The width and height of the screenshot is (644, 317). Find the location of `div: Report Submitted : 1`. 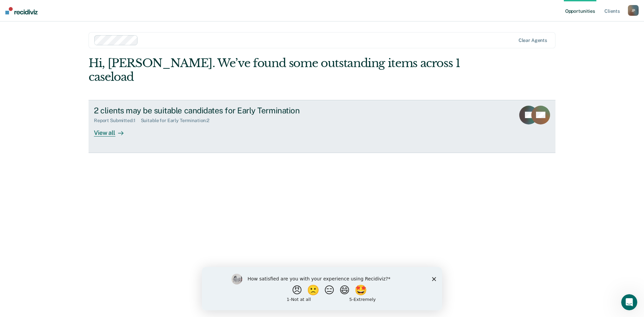

div: Report Submitted : 1 is located at coordinates (118, 121).